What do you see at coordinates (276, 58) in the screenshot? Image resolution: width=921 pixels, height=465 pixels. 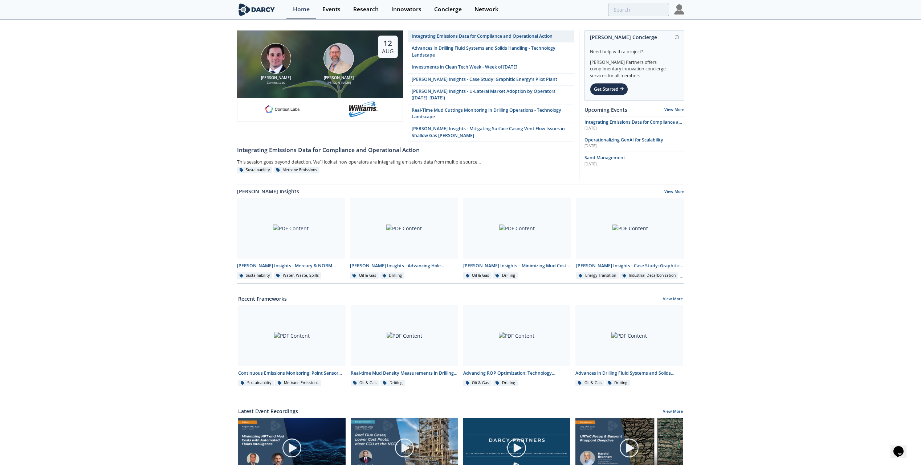 I see `img: Nathan Brawn` at bounding box center [276, 58].